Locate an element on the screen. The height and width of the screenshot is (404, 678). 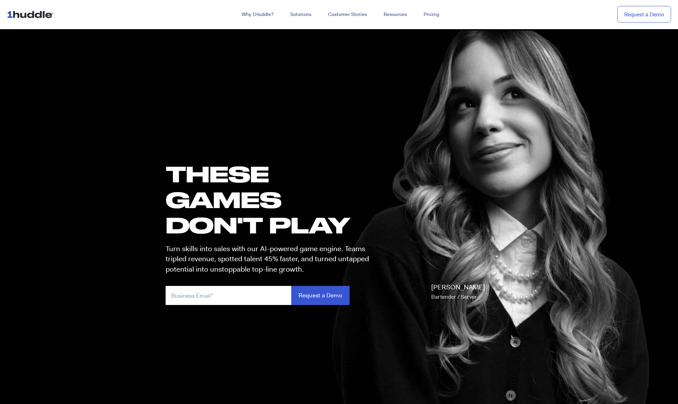
a: Customer Stories is located at coordinates (347, 15).